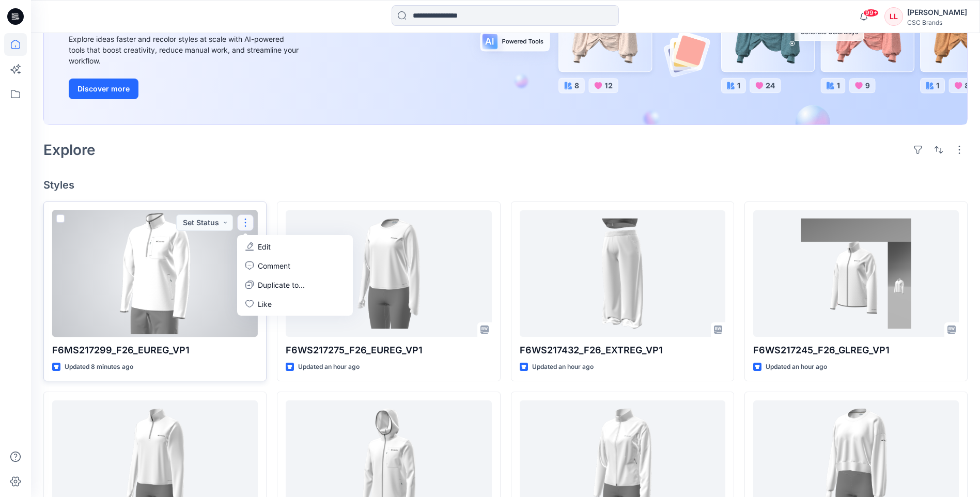 This screenshot has width=980, height=497. Describe the element at coordinates (265, 304) in the screenshot. I see `p: Like` at that location.